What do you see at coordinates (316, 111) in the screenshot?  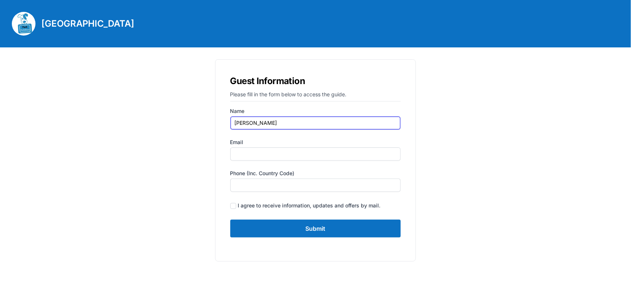 I see `label: Name` at bounding box center [316, 111].